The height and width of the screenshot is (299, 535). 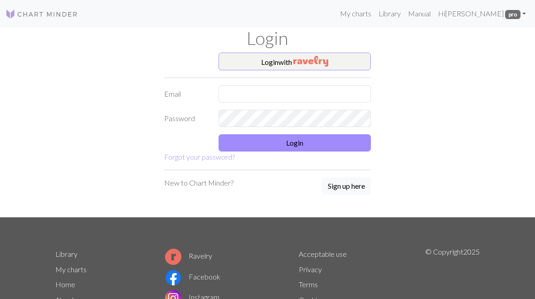 I want to click on img: Logo, so click(x=42, y=14).